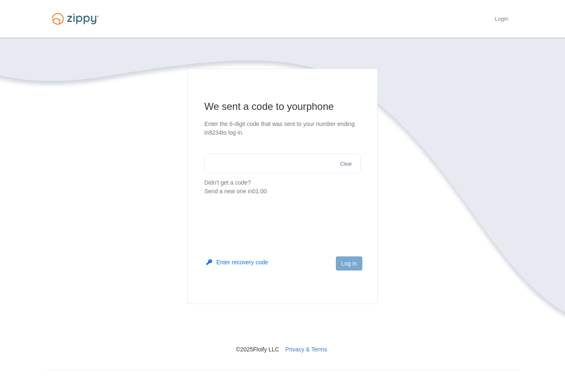  I want to click on button: Log in, so click(349, 264).